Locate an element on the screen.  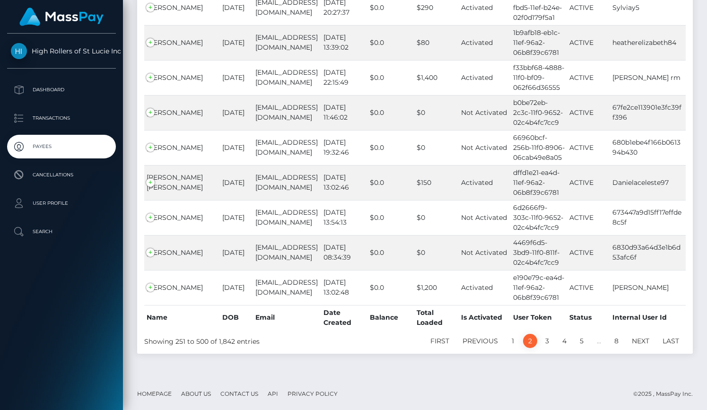
a: 5 is located at coordinates (582, 341).